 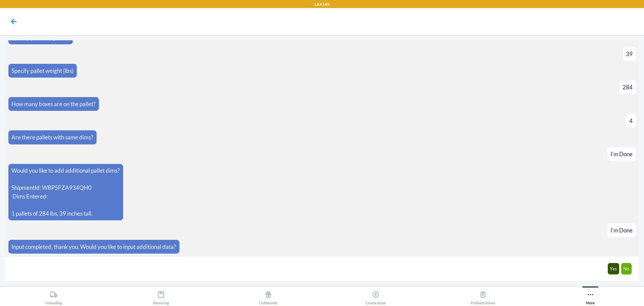 What do you see at coordinates (65, 192) in the screenshot?
I see `p: ShipmentId: WBP5FZA934QH0 Dims Entered:` at bounding box center [65, 192].